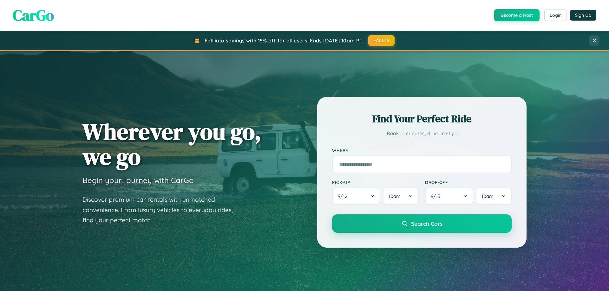 The image size is (609, 291). Describe the element at coordinates (381, 41) in the screenshot. I see `button: FALL15` at that location.